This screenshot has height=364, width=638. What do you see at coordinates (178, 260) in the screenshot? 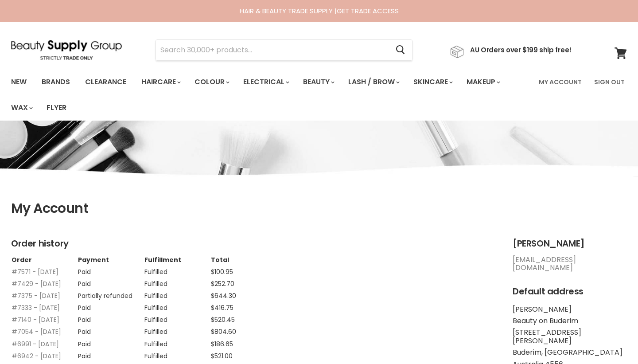
I see `th: Fulfillment` at bounding box center [178, 260].